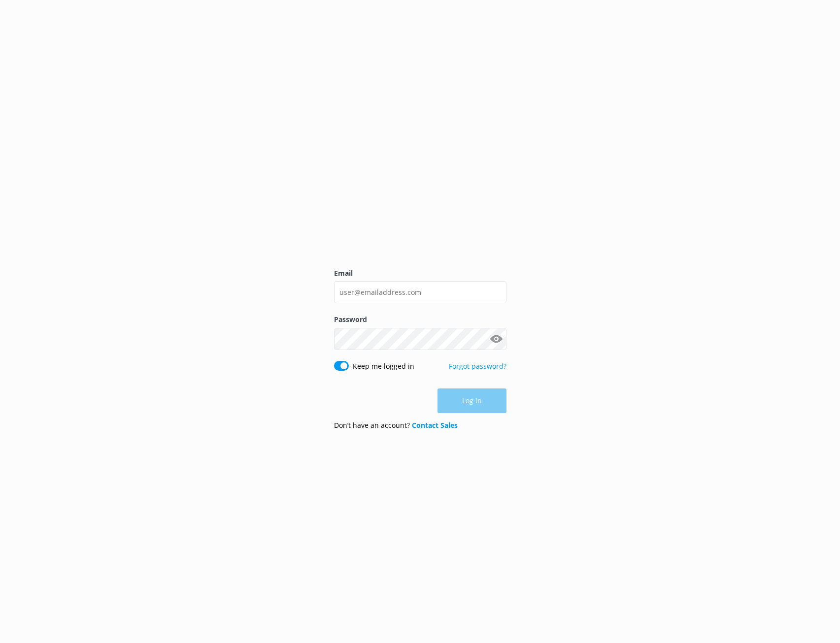  Describe the element at coordinates (421, 319) in the screenshot. I see `label: Password` at that location.